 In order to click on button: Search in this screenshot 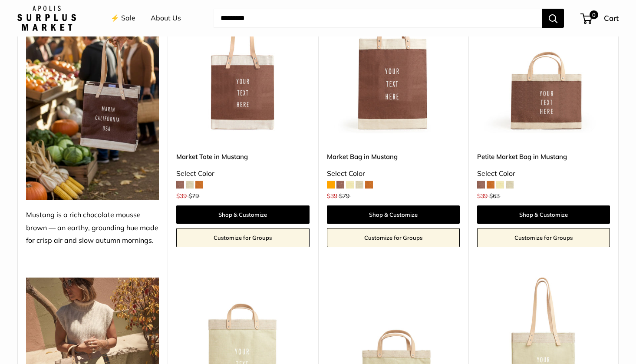, I will do `click(553, 18)`.